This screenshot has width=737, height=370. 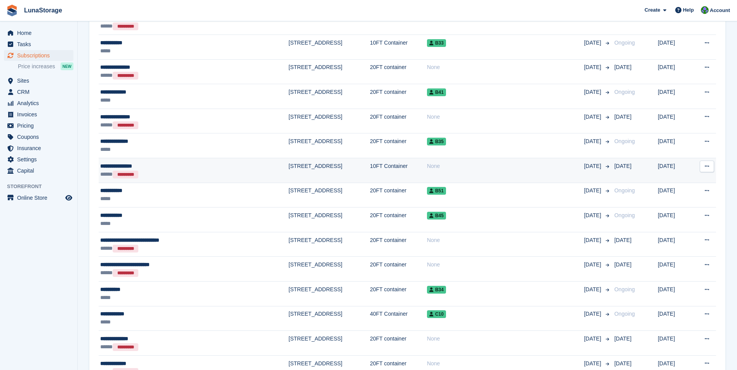 I want to click on span: Settings, so click(x=40, y=160).